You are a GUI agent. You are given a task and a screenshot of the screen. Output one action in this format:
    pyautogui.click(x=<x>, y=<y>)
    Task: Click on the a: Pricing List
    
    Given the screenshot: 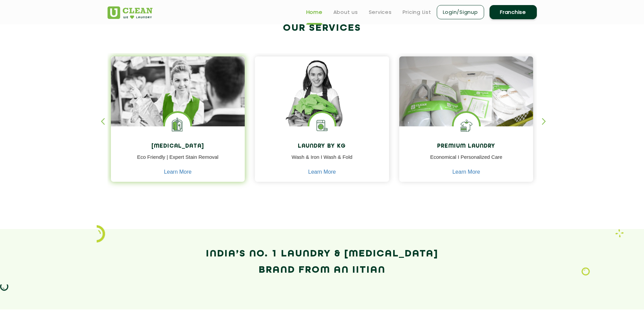 What is the action you would take?
    pyautogui.click(x=417, y=12)
    